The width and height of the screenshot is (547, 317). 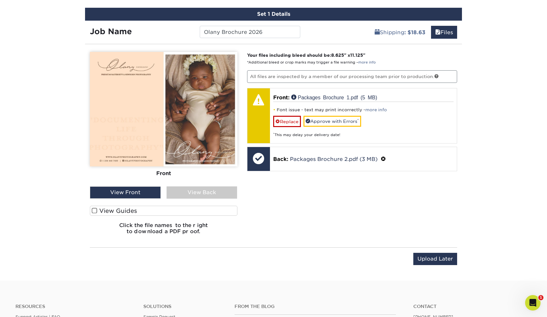 What do you see at coordinates (363, 109) in the screenshot?
I see `li: Font issue - text may print incorrectly -` at bounding box center [363, 109].